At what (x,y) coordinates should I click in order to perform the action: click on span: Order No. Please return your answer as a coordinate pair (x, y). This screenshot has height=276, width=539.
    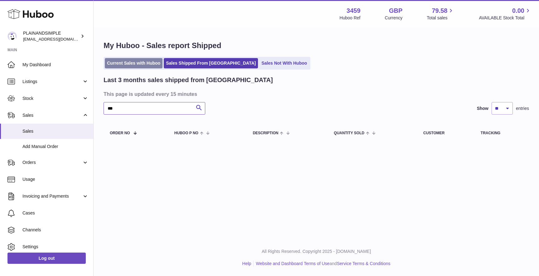
    Looking at the image, I should click on (120, 133).